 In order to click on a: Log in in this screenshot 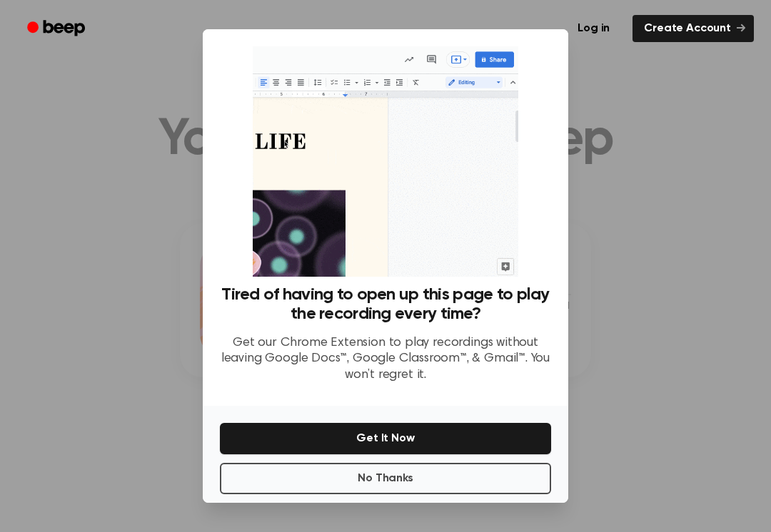, I will do `click(593, 29)`.